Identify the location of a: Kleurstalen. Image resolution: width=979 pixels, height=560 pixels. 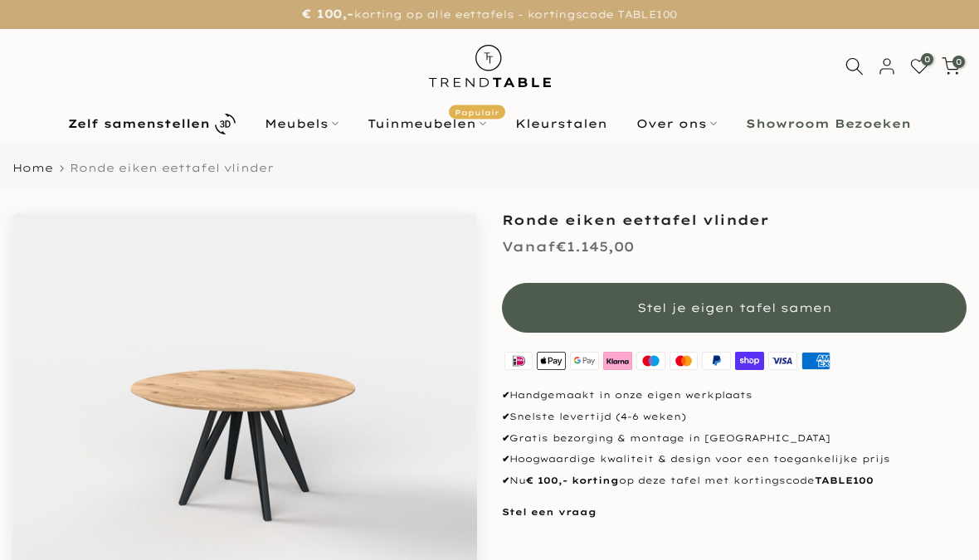
(562, 123).